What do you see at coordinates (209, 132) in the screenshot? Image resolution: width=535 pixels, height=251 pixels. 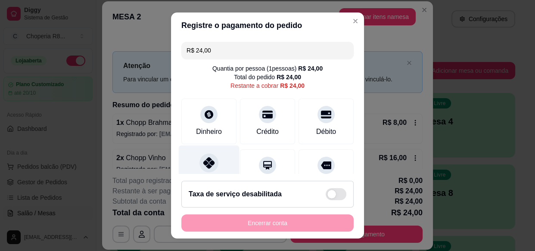 I see `div: Dinheiro` at bounding box center [209, 132].